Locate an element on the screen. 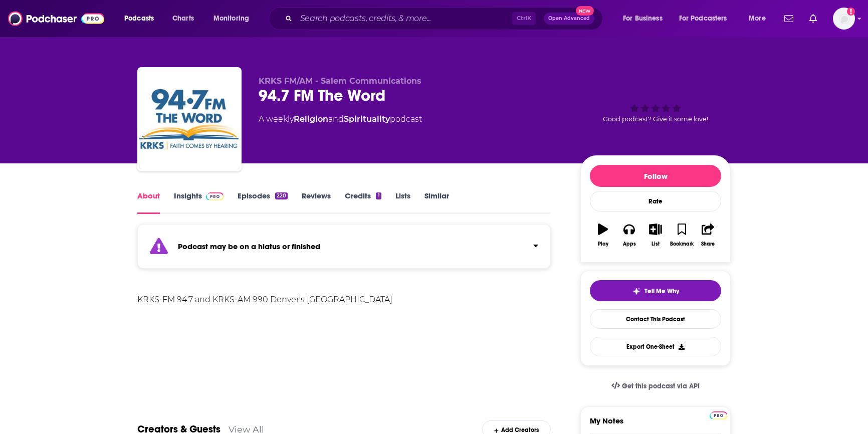  div: A weekly podcast is located at coordinates (340, 119).